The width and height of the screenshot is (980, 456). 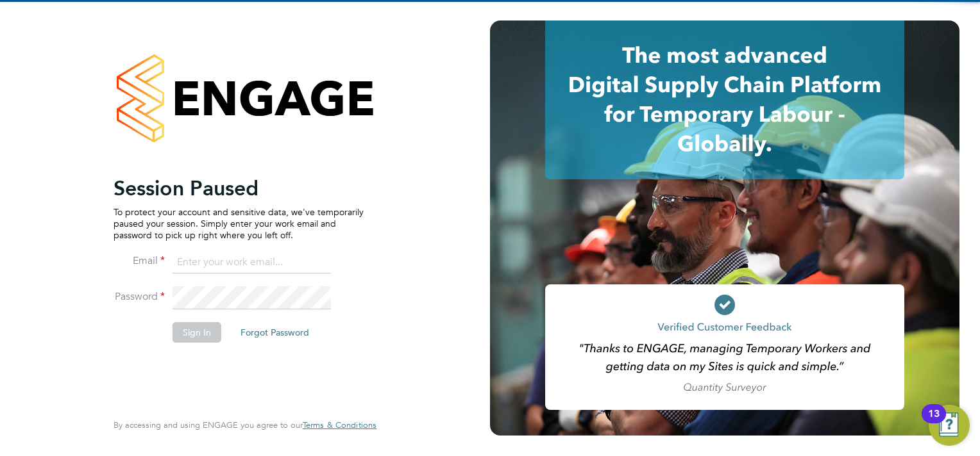 I want to click on span: Terms & Conditions, so click(x=339, y=425).